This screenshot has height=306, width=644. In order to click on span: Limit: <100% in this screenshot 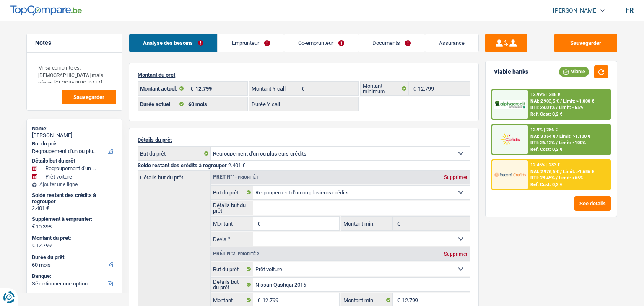, I will do `click(573, 143)`.